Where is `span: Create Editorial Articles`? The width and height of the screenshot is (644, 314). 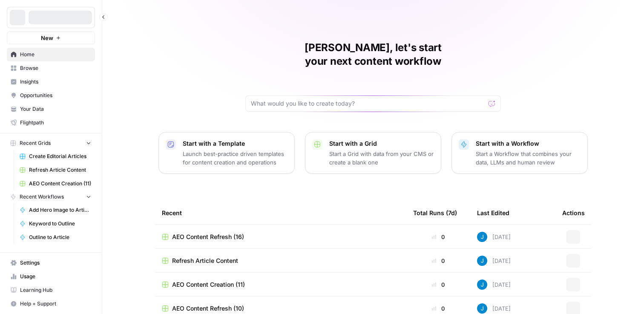
span: Create Editorial Articles is located at coordinates (60, 156).